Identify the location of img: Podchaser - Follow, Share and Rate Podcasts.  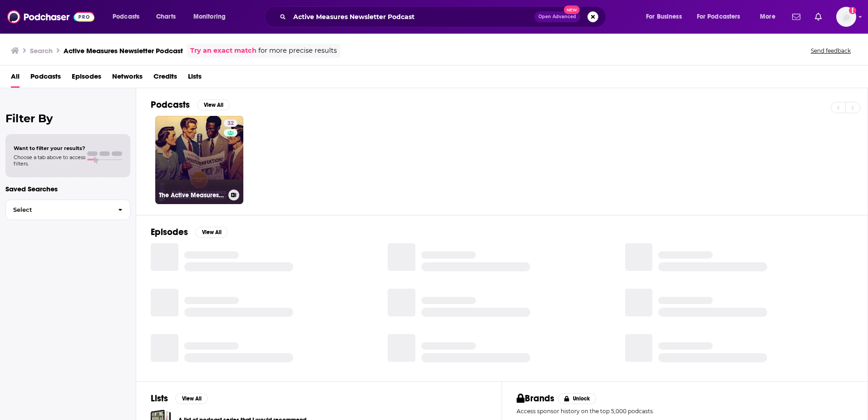
(51, 17).